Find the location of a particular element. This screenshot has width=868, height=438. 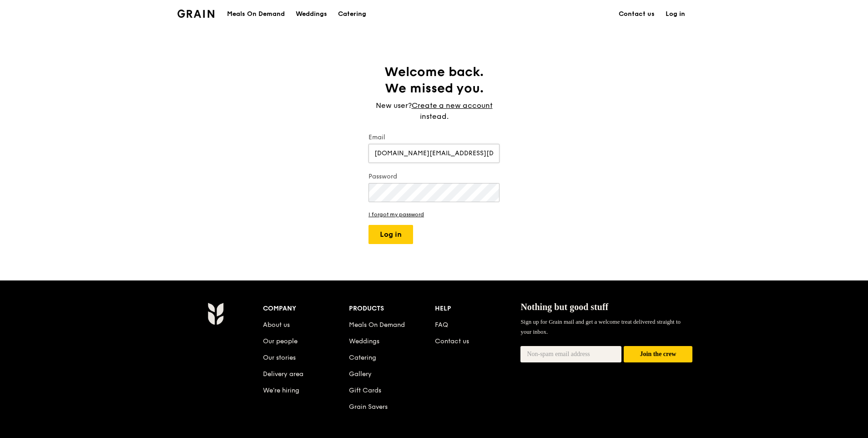

a: Gallery is located at coordinates (360, 374).